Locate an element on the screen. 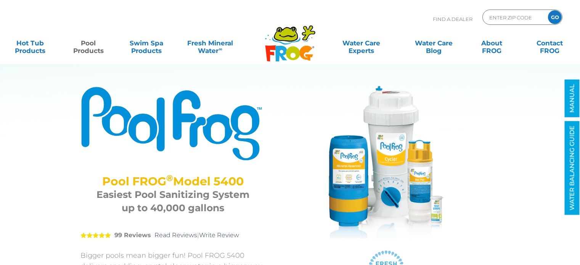 Image resolution: width=580 pixels, height=265 pixels. a: Fresh MineralWater∞ is located at coordinates (210, 43).